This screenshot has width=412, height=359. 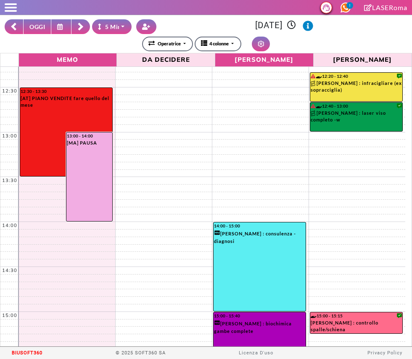 What do you see at coordinates (259, 226) in the screenshot?
I see `div: 14:00 - 15:00` at bounding box center [259, 226].